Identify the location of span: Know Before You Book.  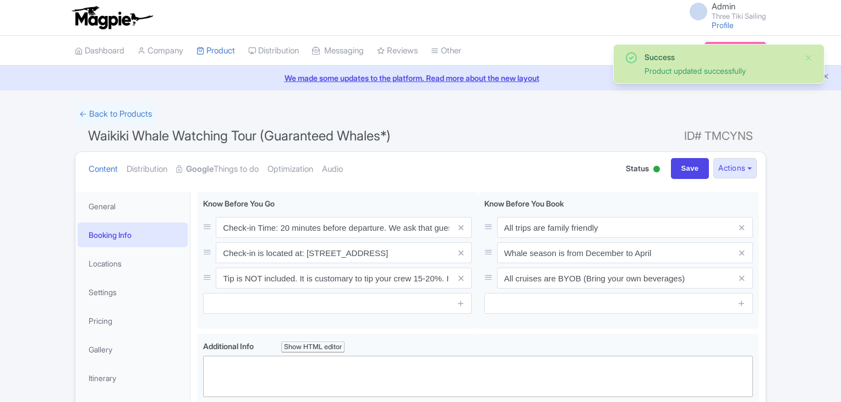
(524, 203).